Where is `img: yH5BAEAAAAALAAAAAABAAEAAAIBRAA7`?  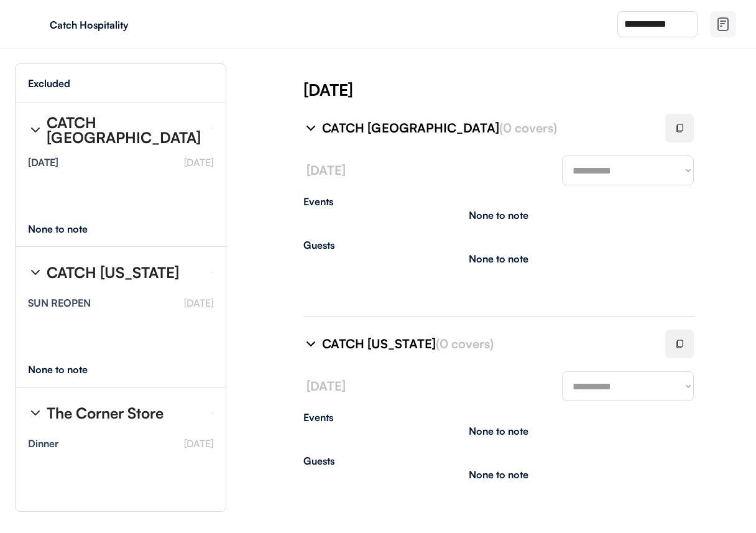
img: yH5BAEAAAAALAAAAAABAAEAAAIBRAA7 is located at coordinates (35, 24).